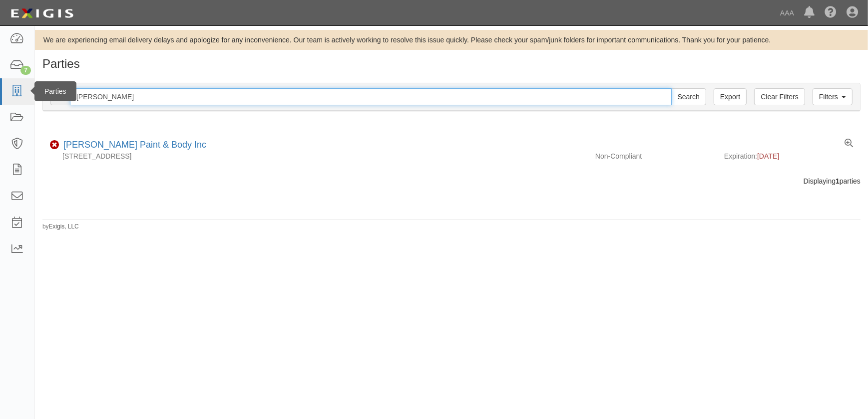 The height and width of the screenshot is (419, 868). Describe the element at coordinates (779, 97) in the screenshot. I see `a: Clear Filters` at that location.